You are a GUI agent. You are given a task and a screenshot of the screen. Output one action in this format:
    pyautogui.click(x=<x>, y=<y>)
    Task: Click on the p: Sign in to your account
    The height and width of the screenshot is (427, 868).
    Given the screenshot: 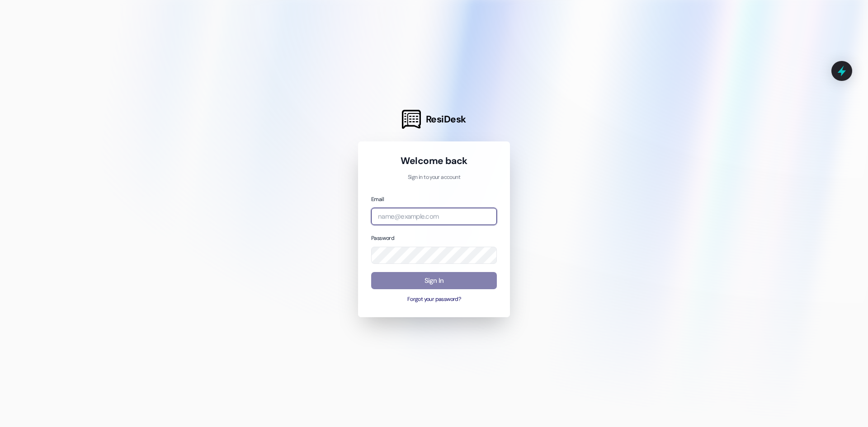 What is the action you would take?
    pyautogui.click(x=434, y=178)
    